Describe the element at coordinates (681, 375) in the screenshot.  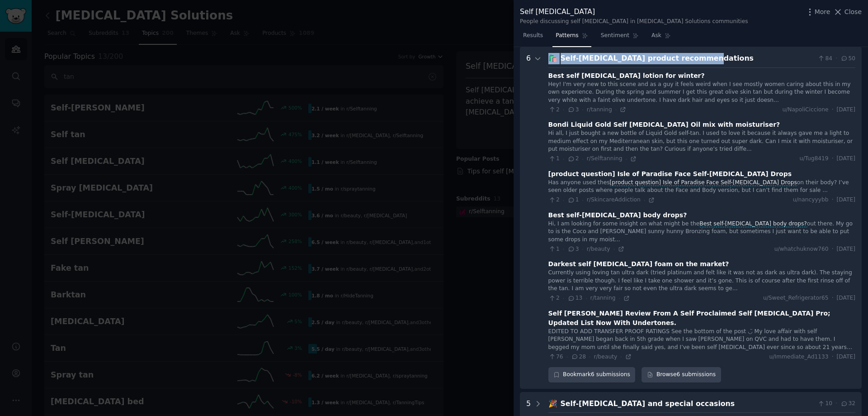
I see `a: Browse6 submissions` at that location.